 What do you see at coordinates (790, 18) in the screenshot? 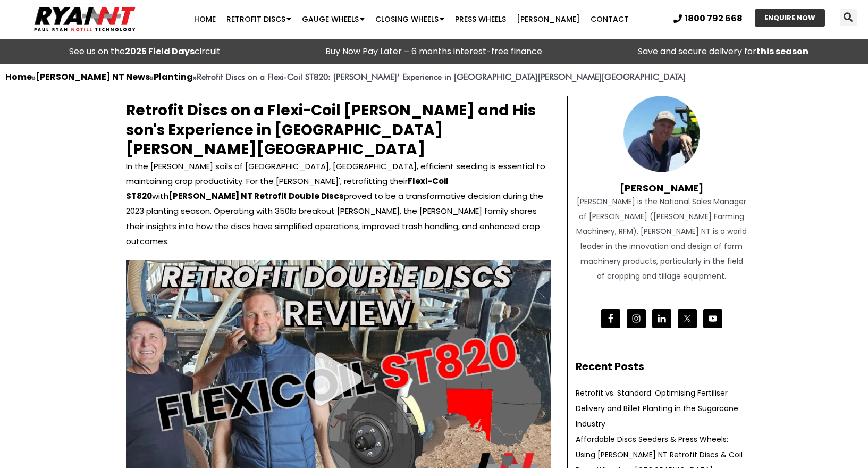
I see `span: ENQUIRE NOW` at bounding box center [790, 18].